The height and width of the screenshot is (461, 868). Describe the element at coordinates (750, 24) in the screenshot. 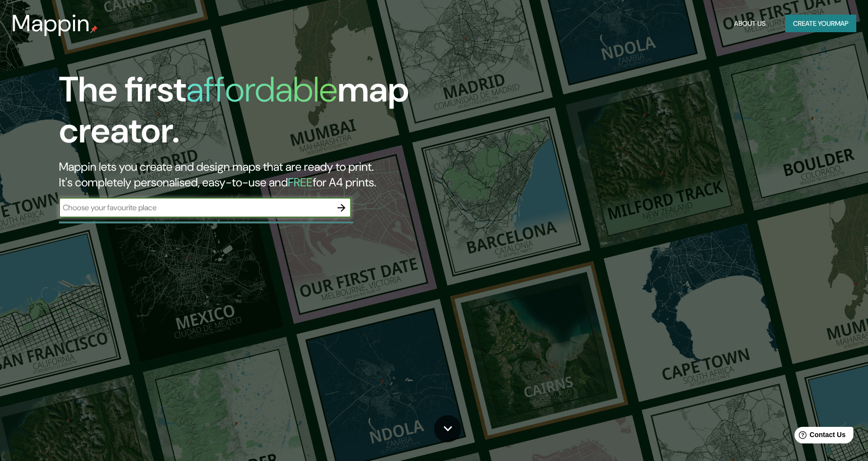

I see `button: About Us` at that location.